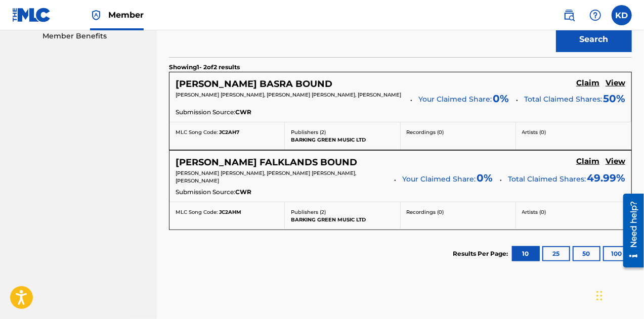 Image resolution: width=644 pixels, height=319 pixels. I want to click on img: search, so click(569, 15).